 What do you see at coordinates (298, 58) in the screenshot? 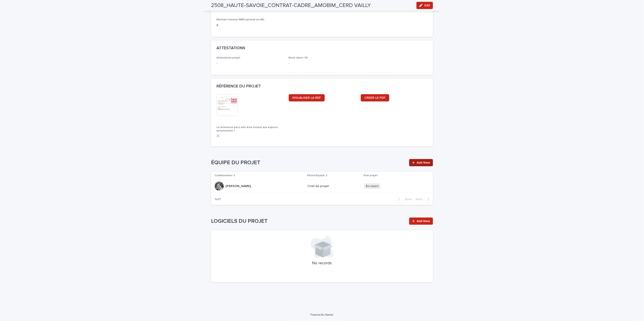
I see `span: Note client /10` at bounding box center [298, 58].